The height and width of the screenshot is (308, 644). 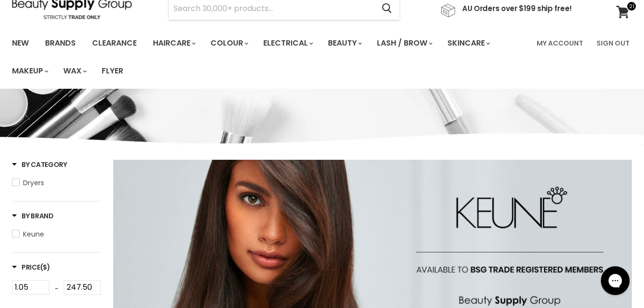 I want to click on button: Gorgias live chat, so click(x=19, y=18).